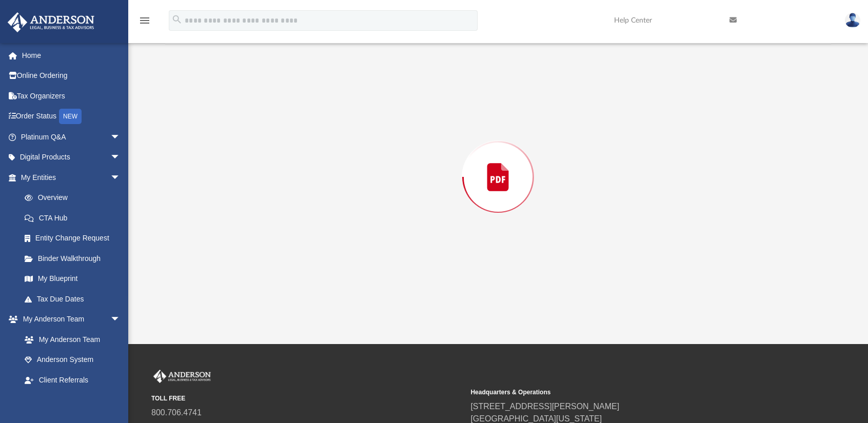 This screenshot has height=423, width=868. I want to click on a: Binder Walkthrough, so click(75, 258).